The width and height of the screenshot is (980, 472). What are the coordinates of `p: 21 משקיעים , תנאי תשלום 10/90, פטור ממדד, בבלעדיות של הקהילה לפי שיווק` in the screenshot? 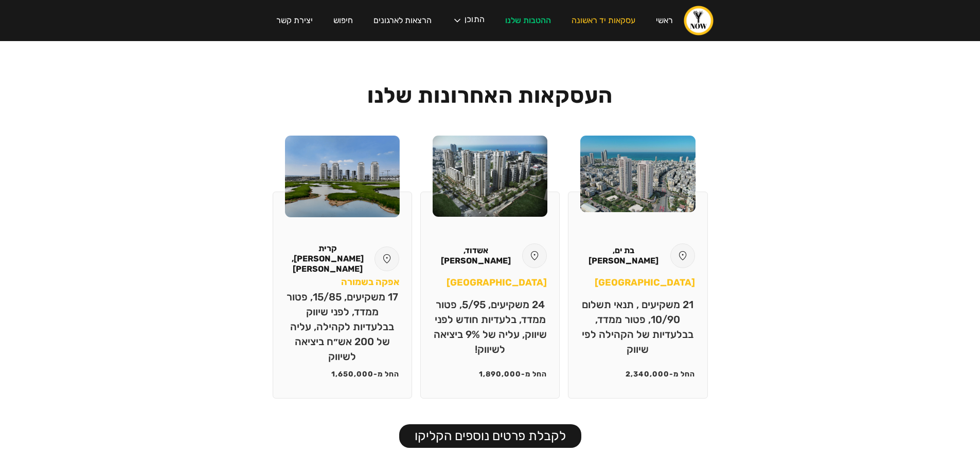 It's located at (637, 327).